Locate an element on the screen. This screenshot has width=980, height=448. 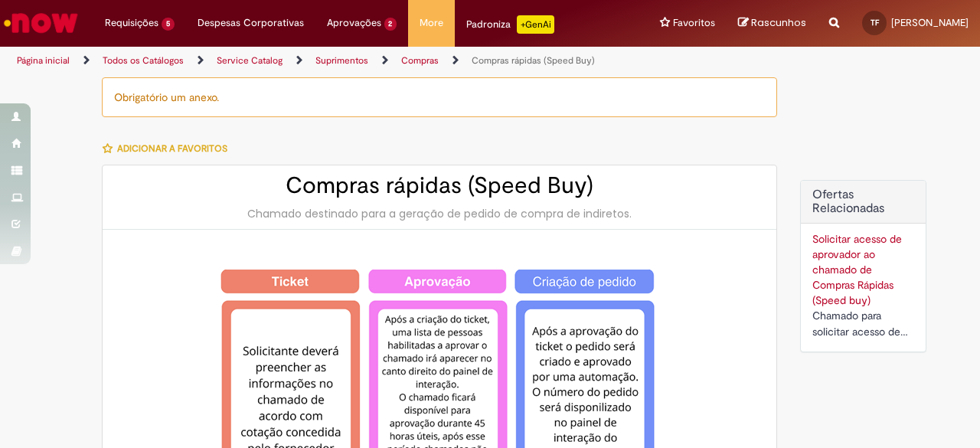
span: Aprovações is located at coordinates (353, 23).